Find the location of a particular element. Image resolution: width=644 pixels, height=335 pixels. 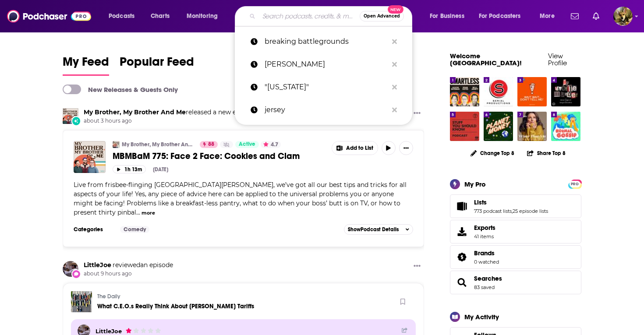

a: What C.E.O.s Really Think About Trump’s Tariffs is located at coordinates (81, 302).